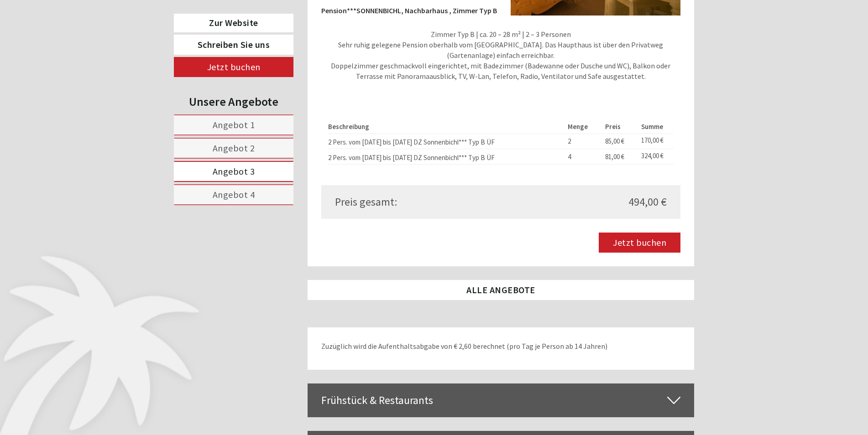 The height and width of the screenshot is (435, 868). What do you see at coordinates (283, 30) in the screenshot?
I see `div: Sie` at bounding box center [283, 30].